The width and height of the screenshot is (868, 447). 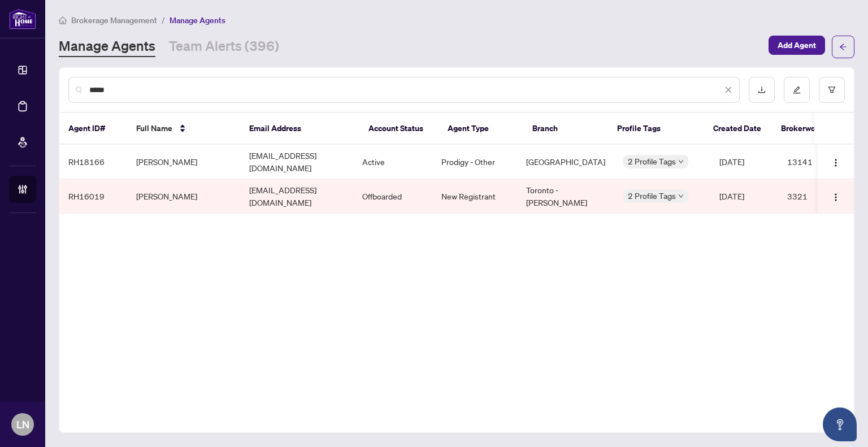 What do you see at coordinates (399, 129) in the screenshot?
I see `th: Account Status` at bounding box center [399, 129].